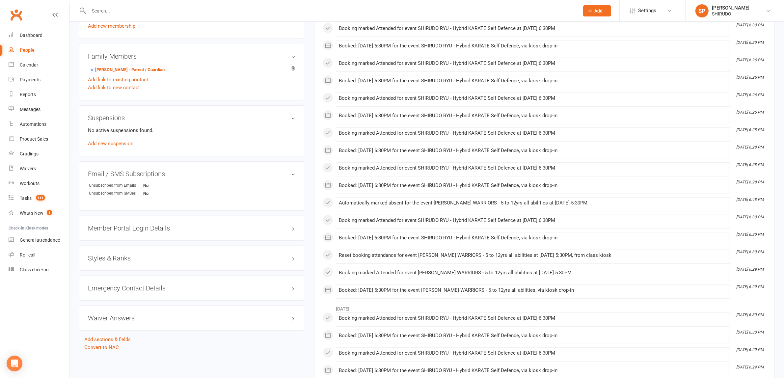 This screenshot has width=784, height=378. I want to click on h3: Email / SMS Subscriptions, so click(192, 174).